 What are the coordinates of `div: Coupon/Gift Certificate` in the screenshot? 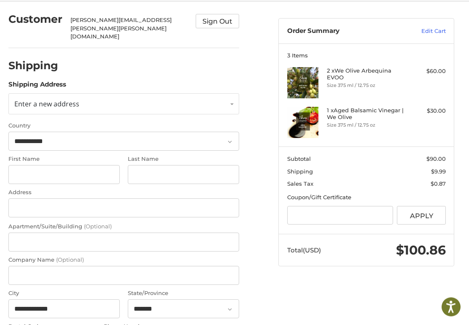 It's located at (367, 198).